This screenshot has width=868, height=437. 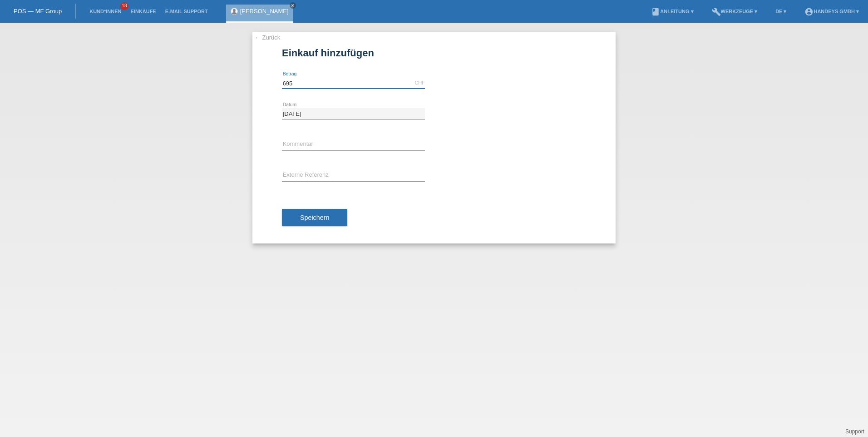 What do you see at coordinates (434, 53) in the screenshot?
I see `h1: Einkauf hinzufügen` at bounding box center [434, 53].